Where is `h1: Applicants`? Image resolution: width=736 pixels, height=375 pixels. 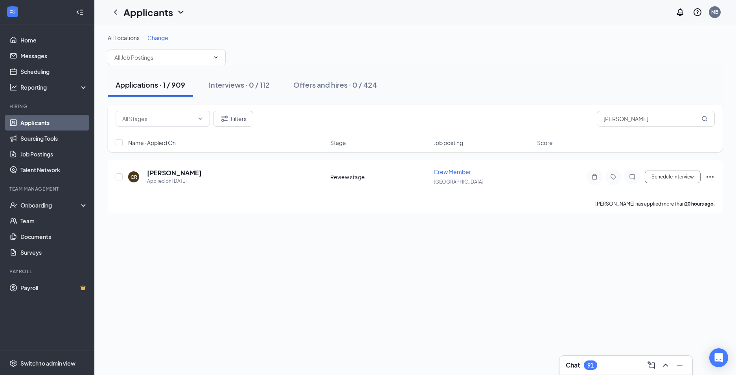
h1: Applicants is located at coordinates (148, 12).